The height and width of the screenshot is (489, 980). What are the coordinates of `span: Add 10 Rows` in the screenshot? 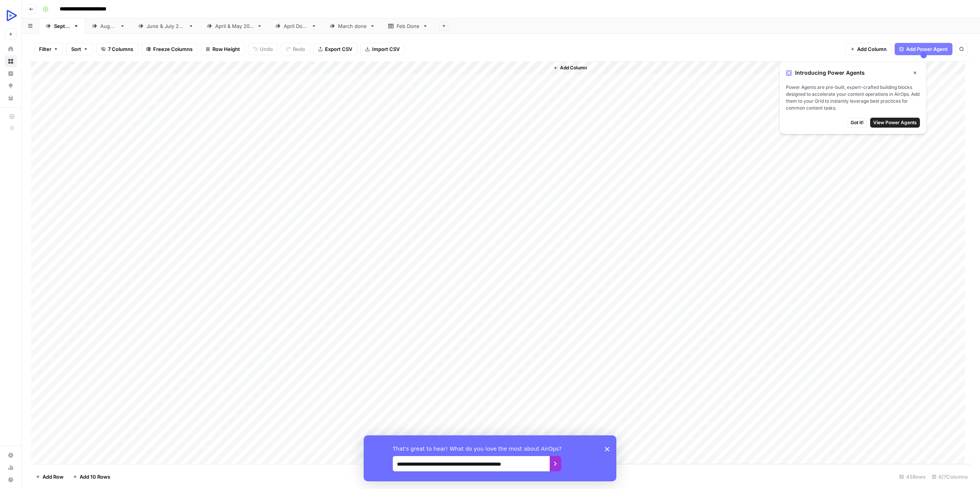 It's located at (95, 477).